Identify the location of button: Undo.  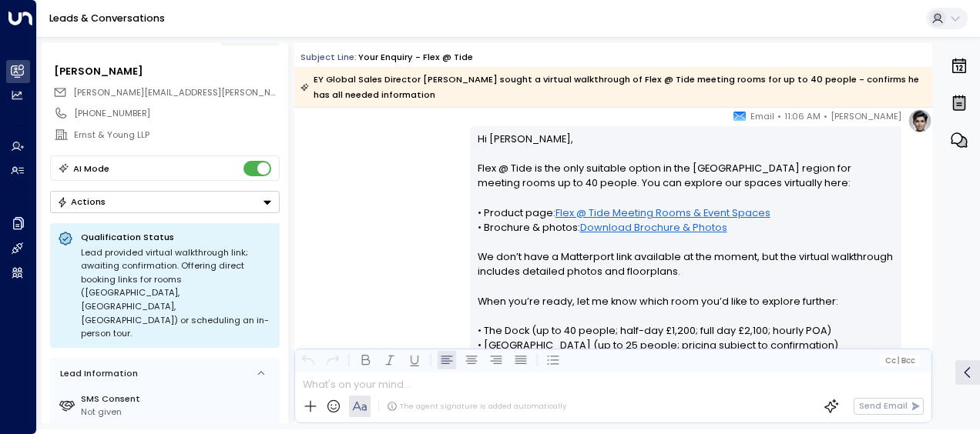
(309, 360).